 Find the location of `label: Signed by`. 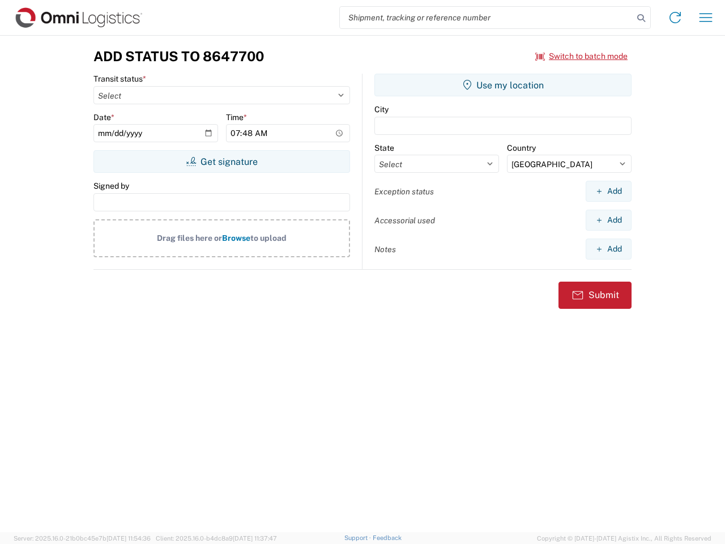

label: Signed by is located at coordinates (111, 186).